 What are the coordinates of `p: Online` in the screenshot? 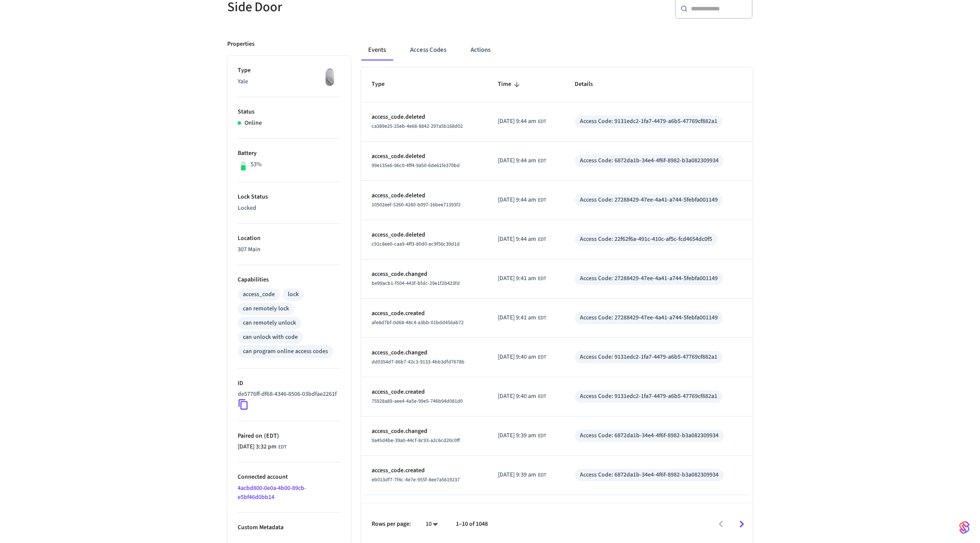 It's located at (254, 123).